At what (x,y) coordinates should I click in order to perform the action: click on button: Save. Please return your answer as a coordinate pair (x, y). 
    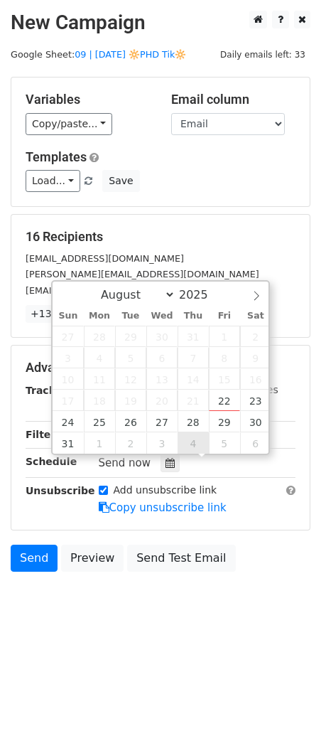
    Looking at the image, I should click on (121, 181).